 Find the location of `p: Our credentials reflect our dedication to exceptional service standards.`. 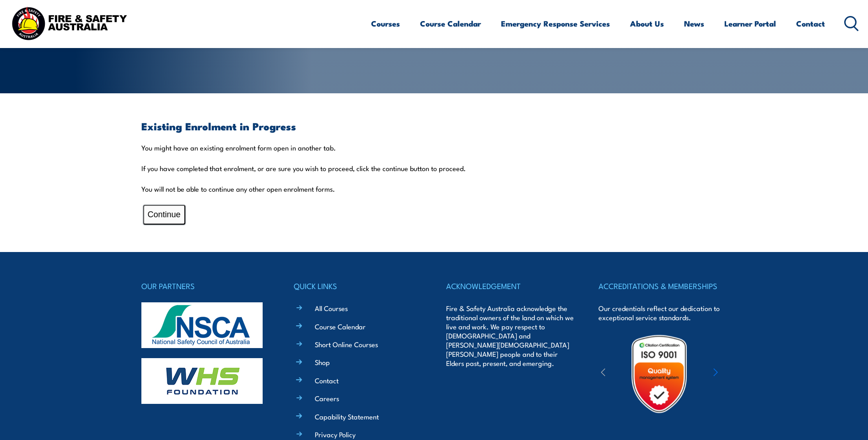

p: Our credentials reflect our dedication to exceptional service standards. is located at coordinates (662, 313).